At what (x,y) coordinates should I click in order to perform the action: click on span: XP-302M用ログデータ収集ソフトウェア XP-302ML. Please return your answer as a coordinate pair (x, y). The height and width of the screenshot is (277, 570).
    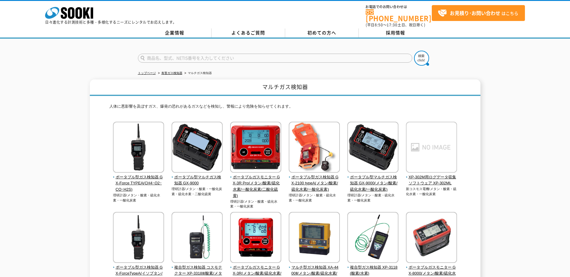
    Looking at the image, I should click on (431, 181).